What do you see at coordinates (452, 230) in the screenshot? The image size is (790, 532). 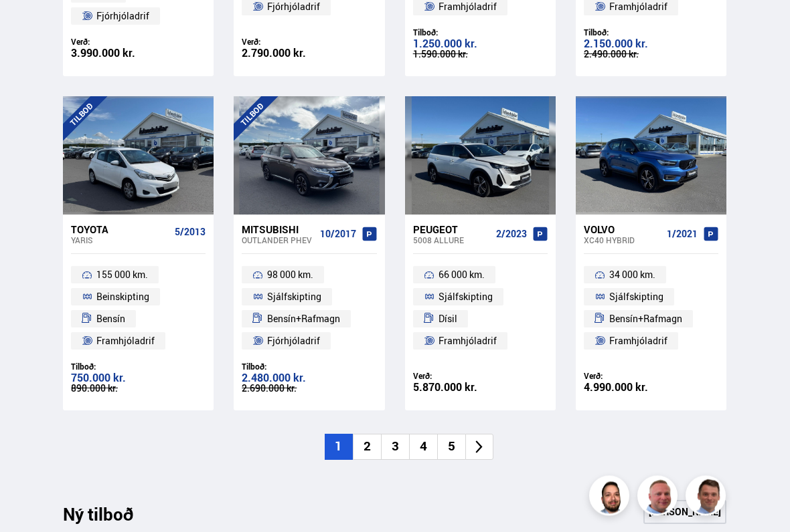 I see `div: Peugeot` at bounding box center [452, 230].